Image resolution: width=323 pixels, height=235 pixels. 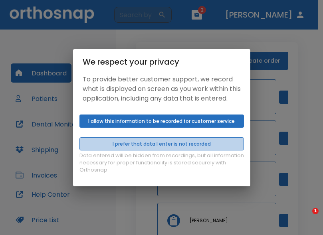 What do you see at coordinates (316, 211) in the screenshot?
I see `span: 1` at bounding box center [316, 211].